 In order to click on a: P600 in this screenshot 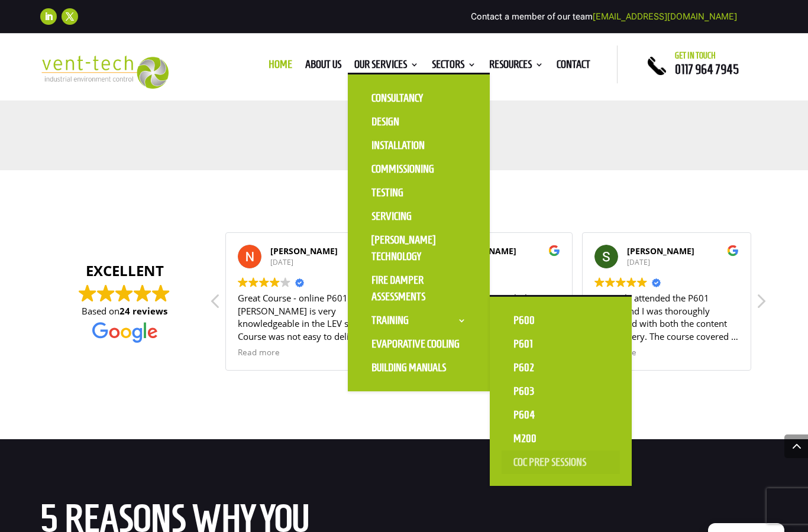, I will do `click(560, 320)`.